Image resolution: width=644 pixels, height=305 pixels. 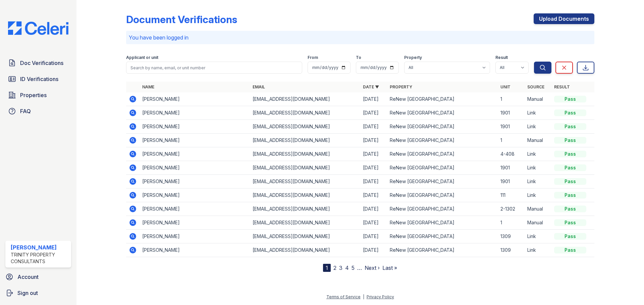 What do you see at coordinates (401, 87) in the screenshot?
I see `a: Property` at bounding box center [401, 87].